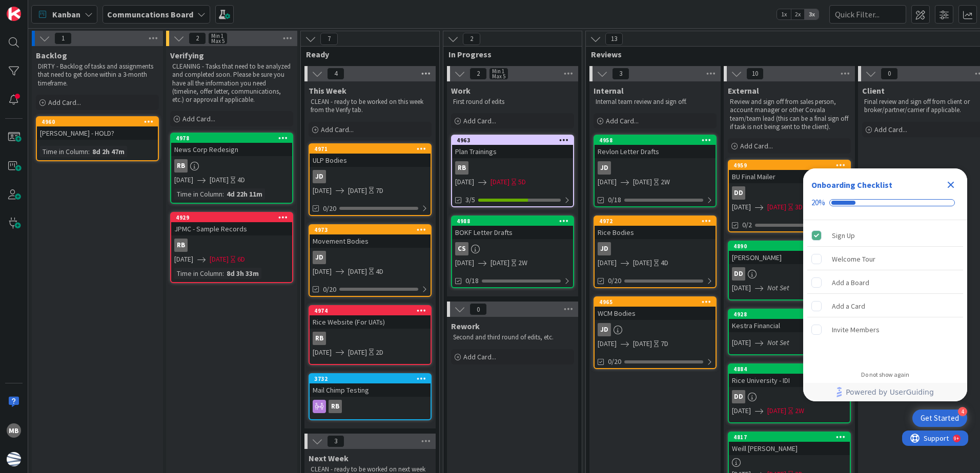  What do you see at coordinates (479, 74) in the screenshot?
I see `span: 2` at bounding box center [479, 74].